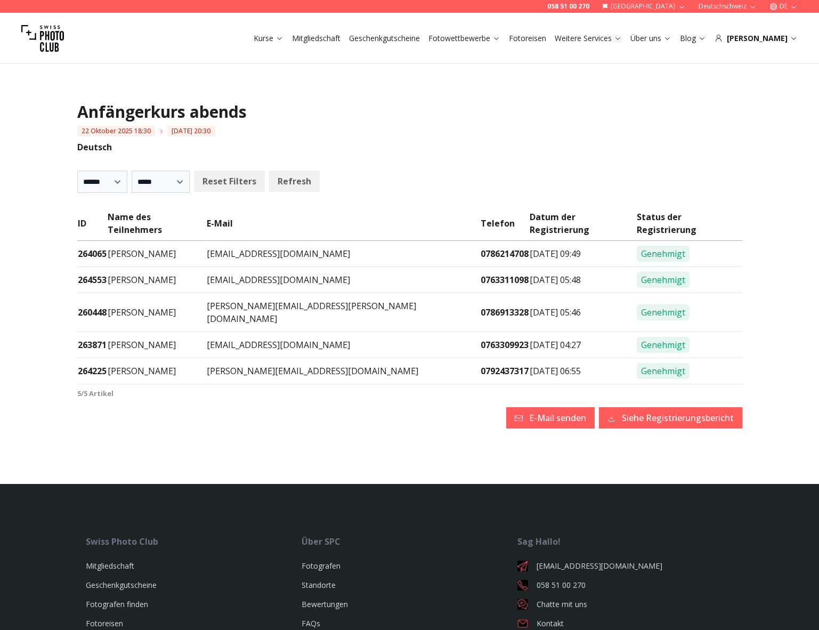 This screenshot has width=819, height=630. What do you see at coordinates (321, 566) in the screenshot?
I see `a: Fotografen` at bounding box center [321, 566].